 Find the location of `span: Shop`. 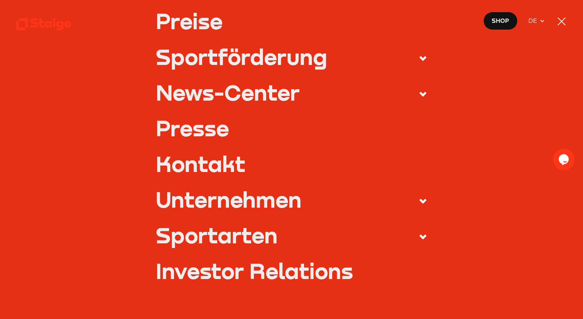

span: Shop is located at coordinates (500, 20).